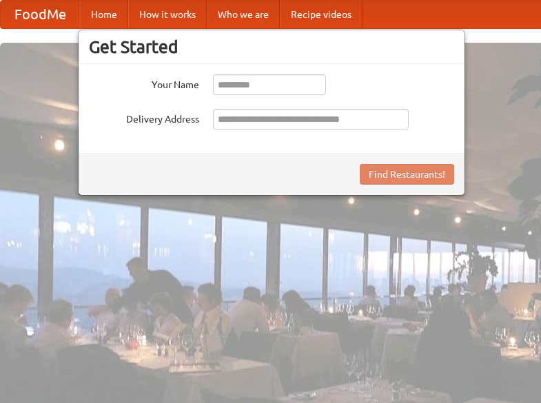 This screenshot has height=403, width=541. I want to click on h3: Get Started, so click(272, 47).